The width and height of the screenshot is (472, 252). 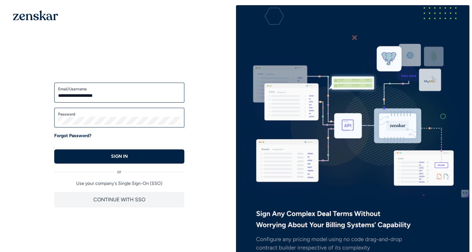 What do you see at coordinates (36, 15) in the screenshot?
I see `img: 1OGAJ2xQqyY4LXKgY66KYq0eOWRCkrZdAb3gUhuVAqdWPZE9SRJmCz+oDMSn4zDLXe31Ii730ItAGKgCKgCCgCikA4Av8PJUP...` at bounding box center [36, 15].